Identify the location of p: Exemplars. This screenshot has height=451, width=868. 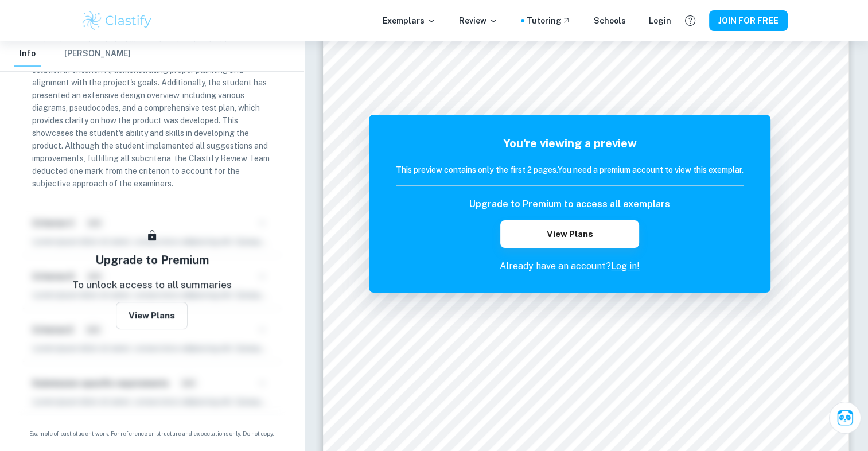
(409, 20).